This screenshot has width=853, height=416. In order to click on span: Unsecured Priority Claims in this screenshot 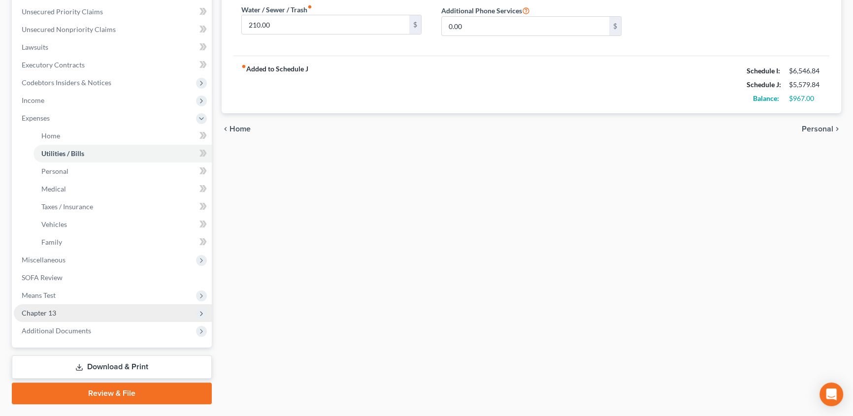, I will do `click(62, 11)`.